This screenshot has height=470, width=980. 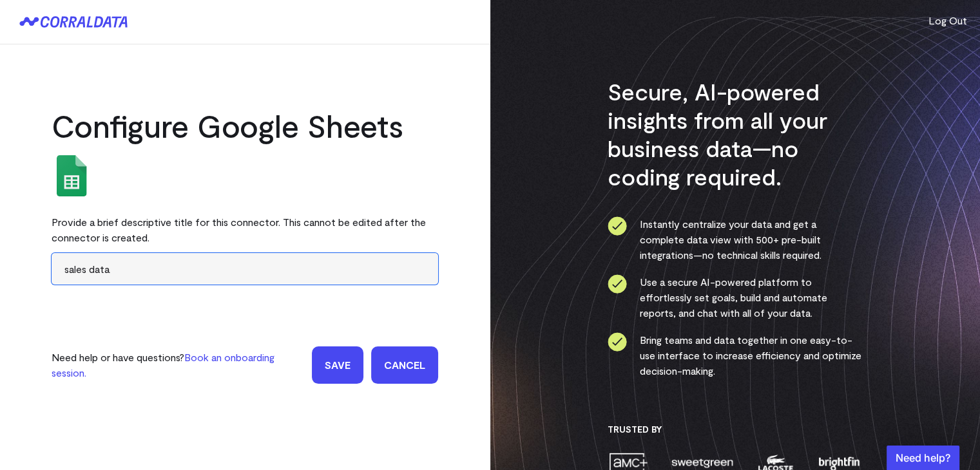 What do you see at coordinates (72, 175) in the screenshot?
I see `img: google_sheets-5a4bad8e.svg` at bounding box center [72, 175].